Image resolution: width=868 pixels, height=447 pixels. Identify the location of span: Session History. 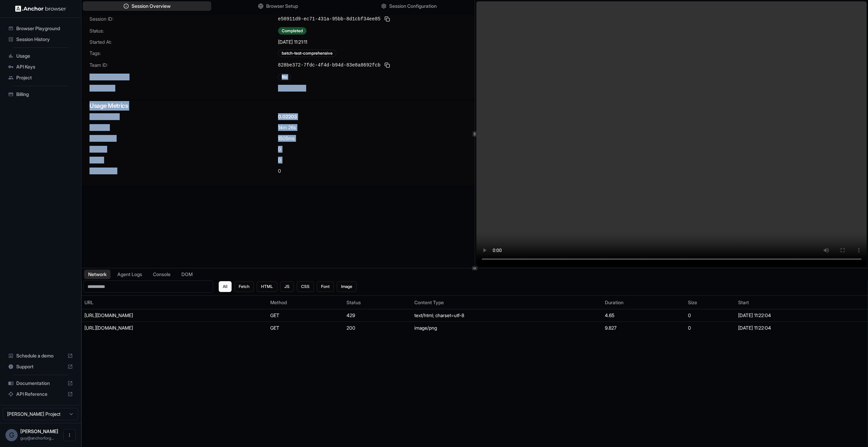
(44, 39).